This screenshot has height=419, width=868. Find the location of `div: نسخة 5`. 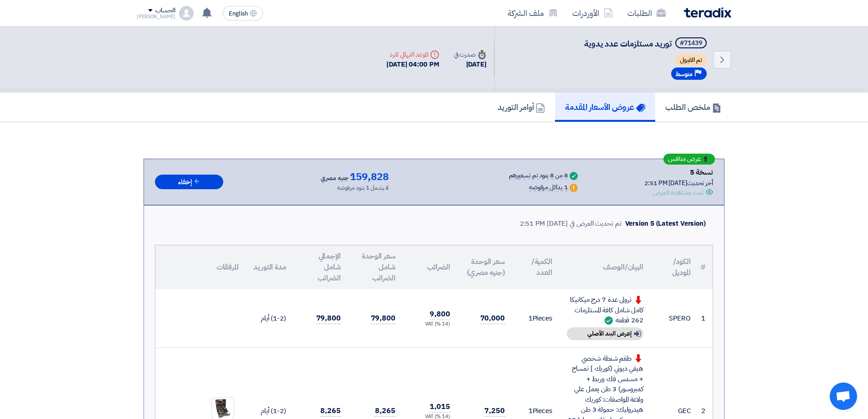

div: نسخة 5 is located at coordinates (679, 172).